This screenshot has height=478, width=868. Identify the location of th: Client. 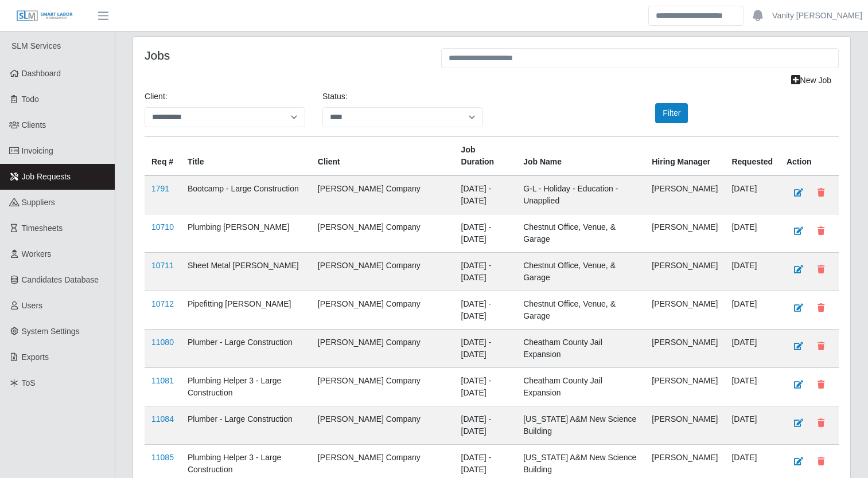
(382, 156).